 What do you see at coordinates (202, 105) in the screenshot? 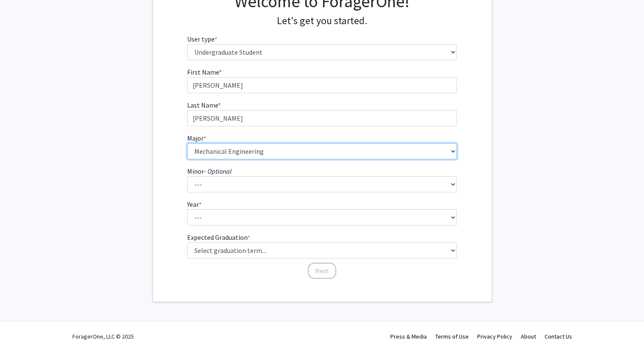
I see `span: Last Name` at bounding box center [202, 105].